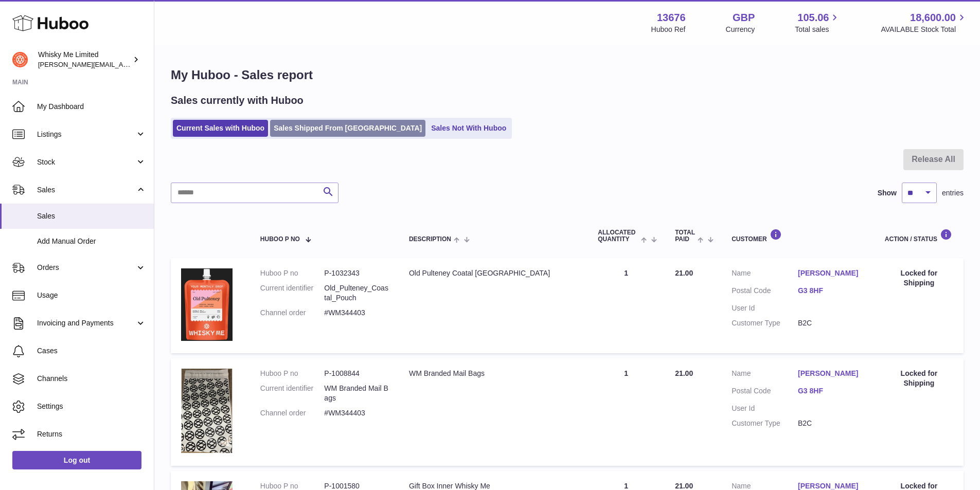  I want to click on span: Orders, so click(86, 267).